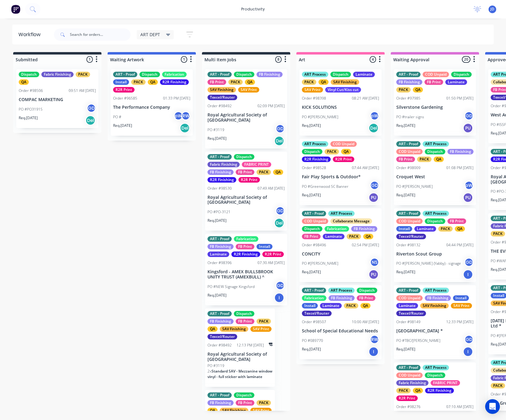 Image resolution: width=506 pixels, height=420 pixels. Describe the element at coordinates (340, 322) in the screenshot. I see `div: ART - ProofART ProcessDispatchFabricationFB FinishingFB PrintInstallLaminatePACKQATexcel/RouterOr...` at that location.